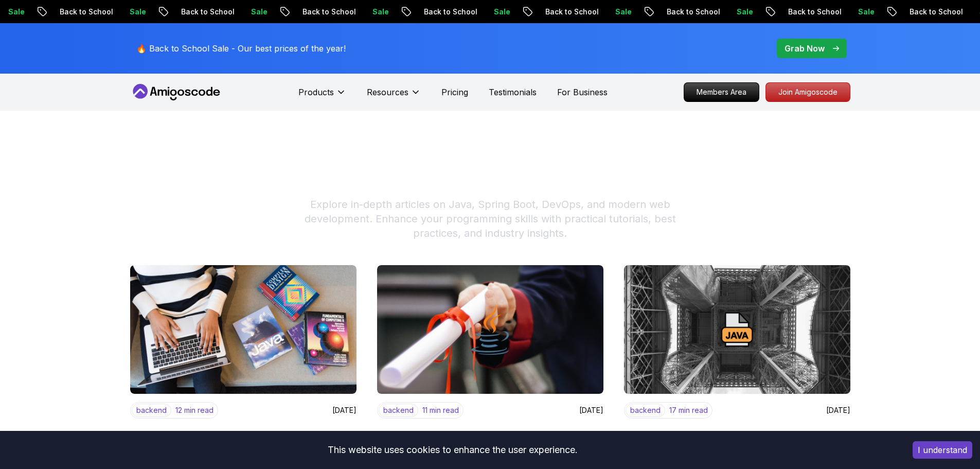  What do you see at coordinates (453, 450) in the screenshot?
I see `div: This website uses cookies to enhance the user experience.` at bounding box center [453, 450].